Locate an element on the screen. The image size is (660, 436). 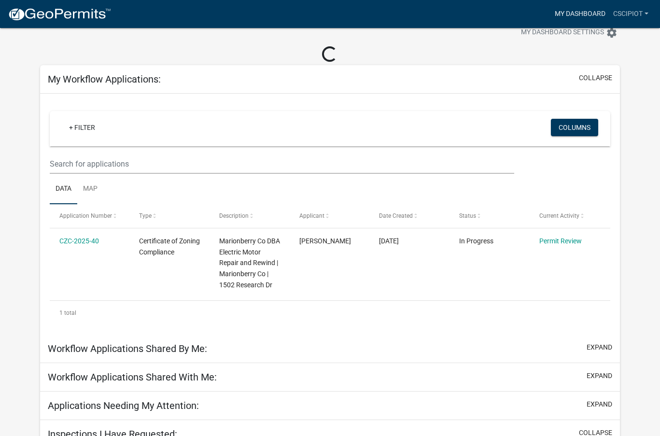
h5: Workflow Applications Shared By Me: is located at coordinates (127, 348).